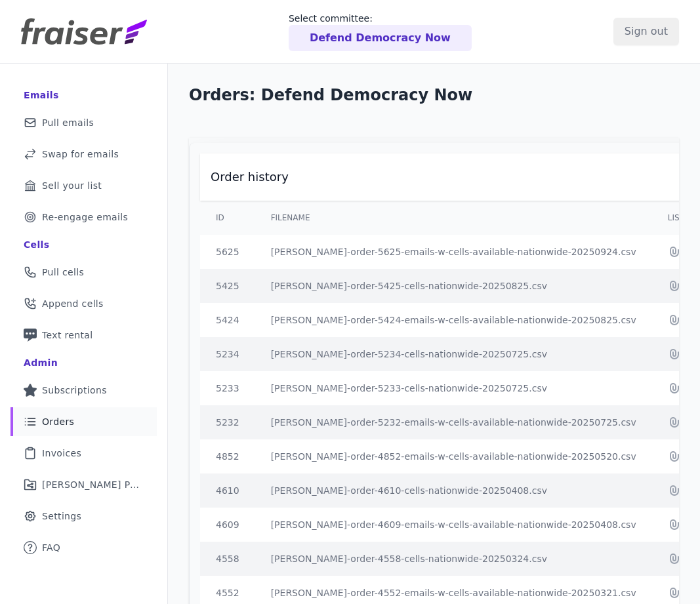  What do you see at coordinates (84, 186) in the screenshot?
I see `a: Sell your list` at bounding box center [84, 186].